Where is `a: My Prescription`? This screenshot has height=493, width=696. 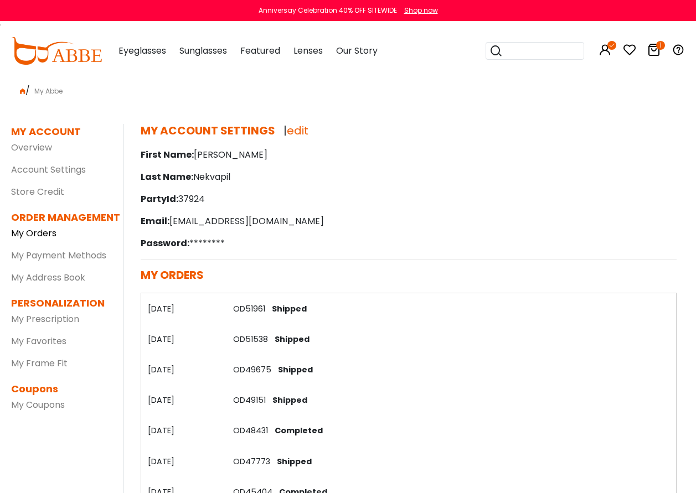
a: My Prescription is located at coordinates (45, 319).